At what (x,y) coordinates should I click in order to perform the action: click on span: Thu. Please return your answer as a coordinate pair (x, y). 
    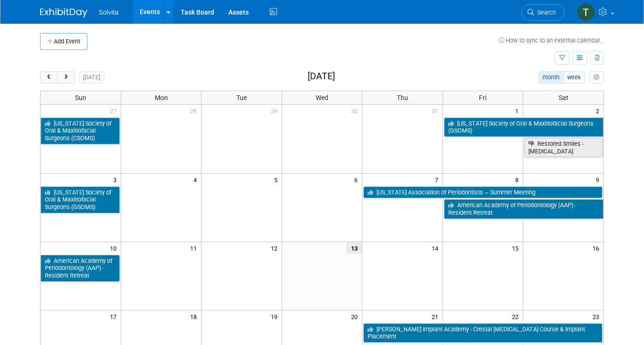
    Looking at the image, I should click on (402, 98).